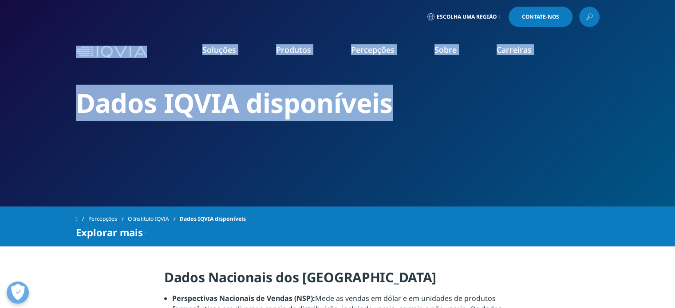 The image size is (675, 308). I want to click on a: Carreiras, so click(514, 50).